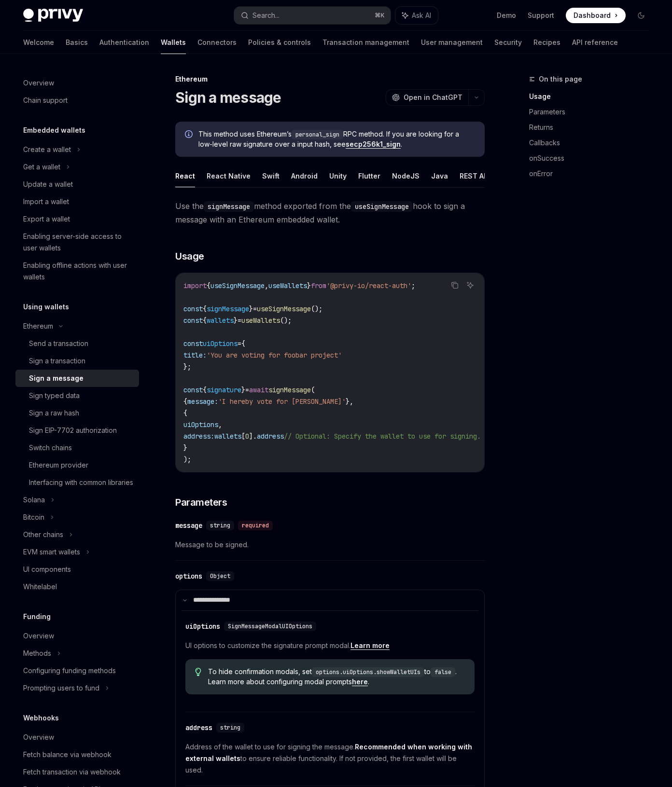  Describe the element at coordinates (47, 219) in the screenshot. I see `div: Export a wallet` at that location.